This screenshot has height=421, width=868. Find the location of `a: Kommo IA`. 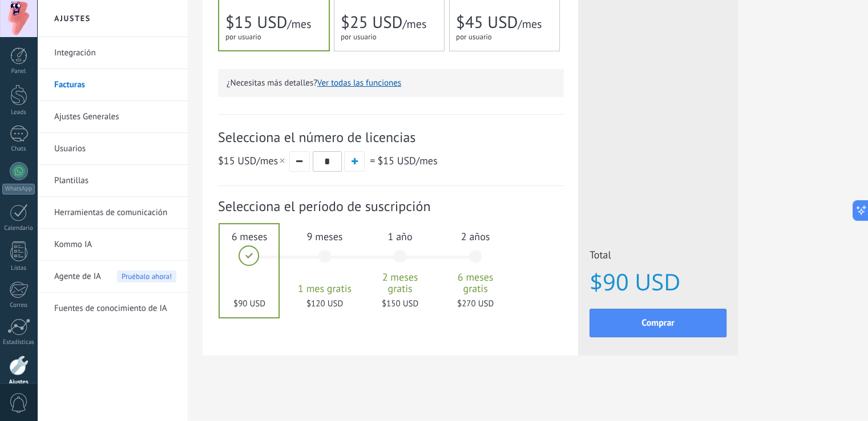

a: Kommo IA is located at coordinates (115, 245).